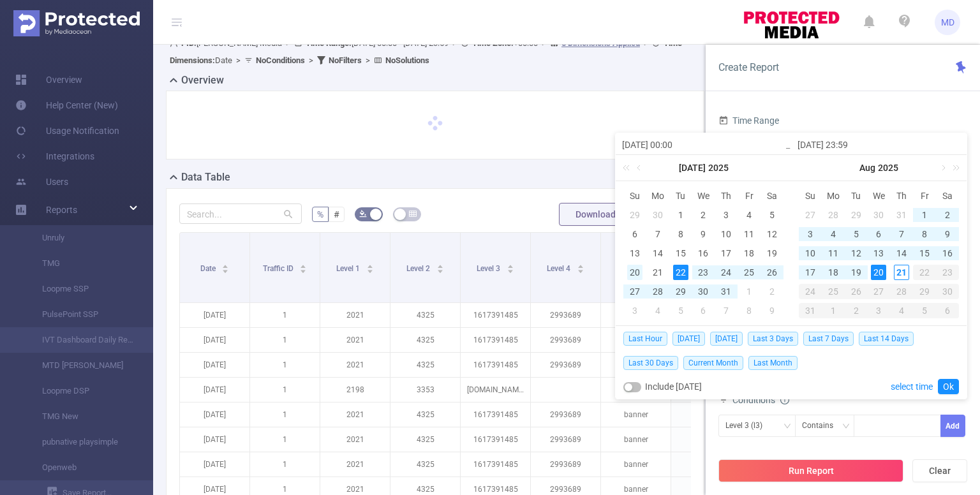 Image resolution: width=980 pixels, height=495 pixels. Describe the element at coordinates (82, 468) in the screenshot. I see `a: Openweb` at that location.